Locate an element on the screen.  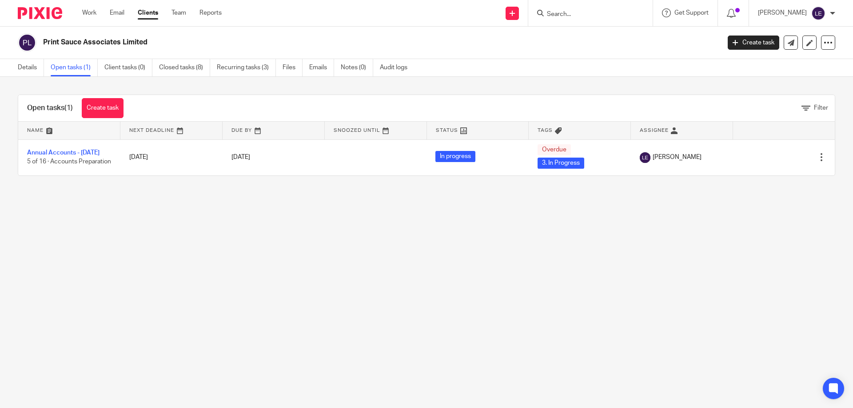
span: In progress is located at coordinates (456, 156).